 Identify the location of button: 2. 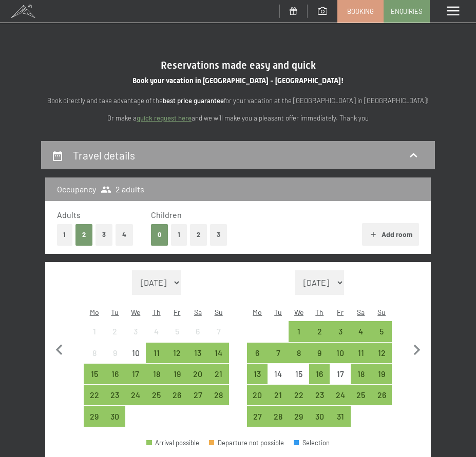
(198, 235).